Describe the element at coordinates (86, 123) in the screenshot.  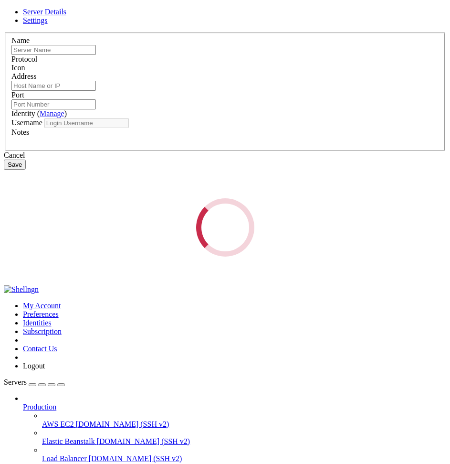
I see `input: Login Username` at that location.